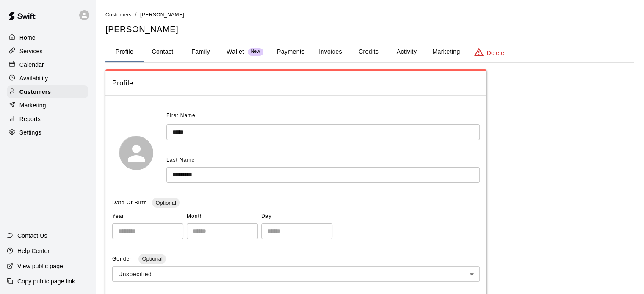 This screenshot has height=294, width=644. I want to click on button: Activity, so click(406, 52).